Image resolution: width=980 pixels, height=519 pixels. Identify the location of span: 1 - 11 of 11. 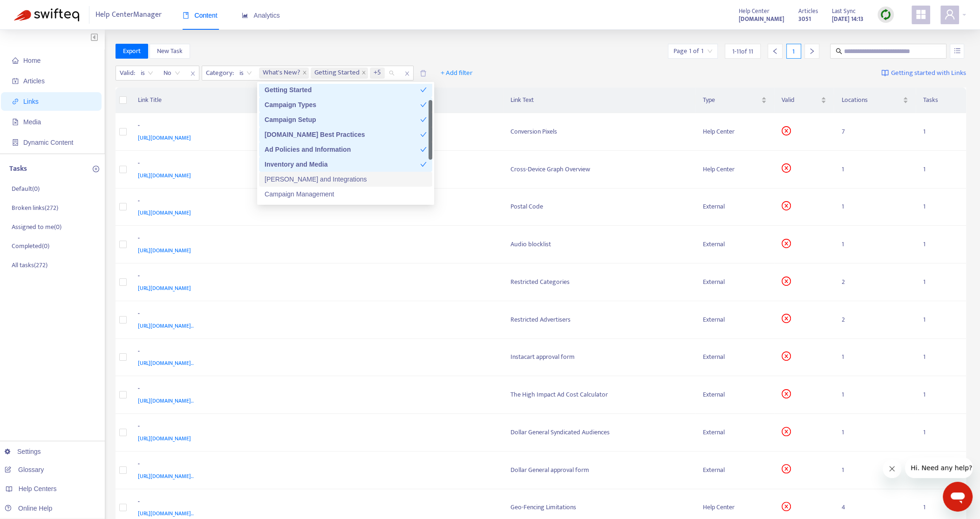
(742, 51).